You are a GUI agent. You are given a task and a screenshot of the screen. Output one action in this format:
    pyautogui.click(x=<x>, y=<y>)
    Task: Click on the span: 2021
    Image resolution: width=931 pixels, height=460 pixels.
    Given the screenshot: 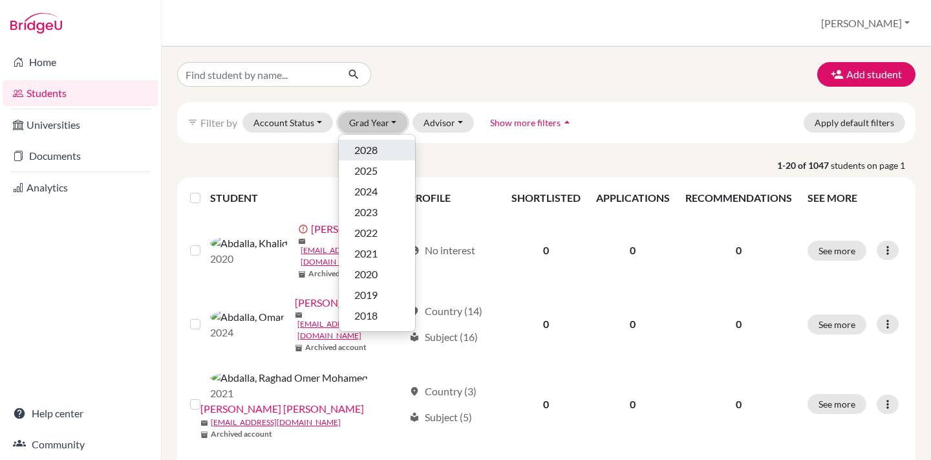 What is the action you would take?
    pyautogui.click(x=366, y=253)
    